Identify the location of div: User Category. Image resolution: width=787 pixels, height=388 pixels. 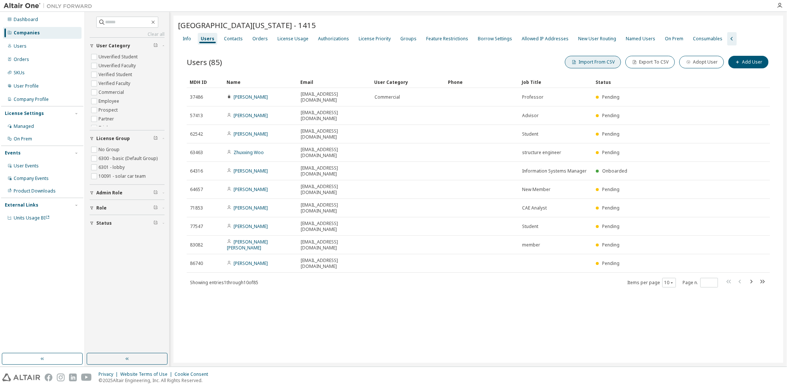
(408, 82).